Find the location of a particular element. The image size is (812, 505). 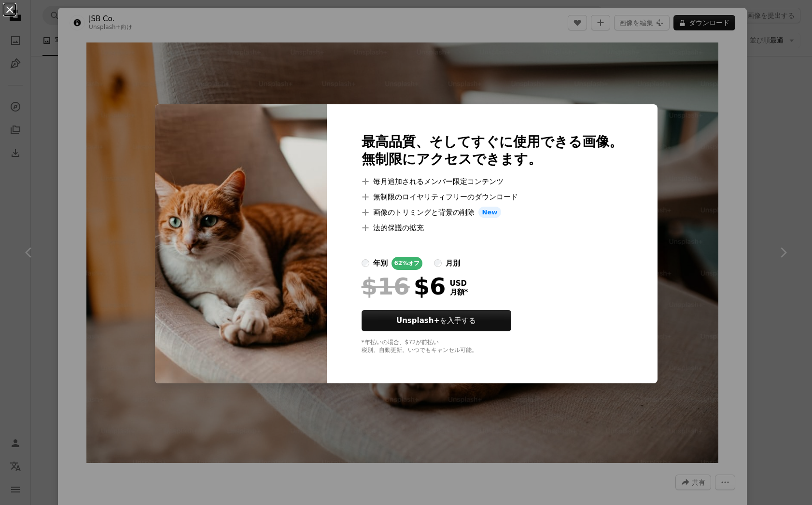

input: 月別 is located at coordinates (438, 263).